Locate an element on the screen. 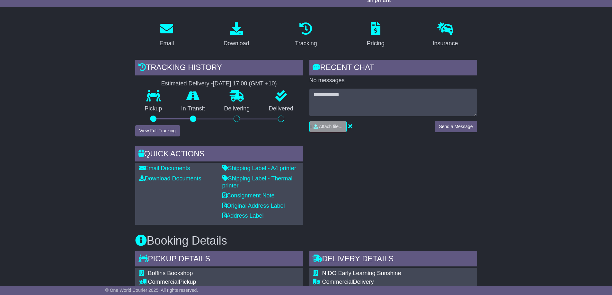  div: Delivery Details is located at coordinates (393, 260).